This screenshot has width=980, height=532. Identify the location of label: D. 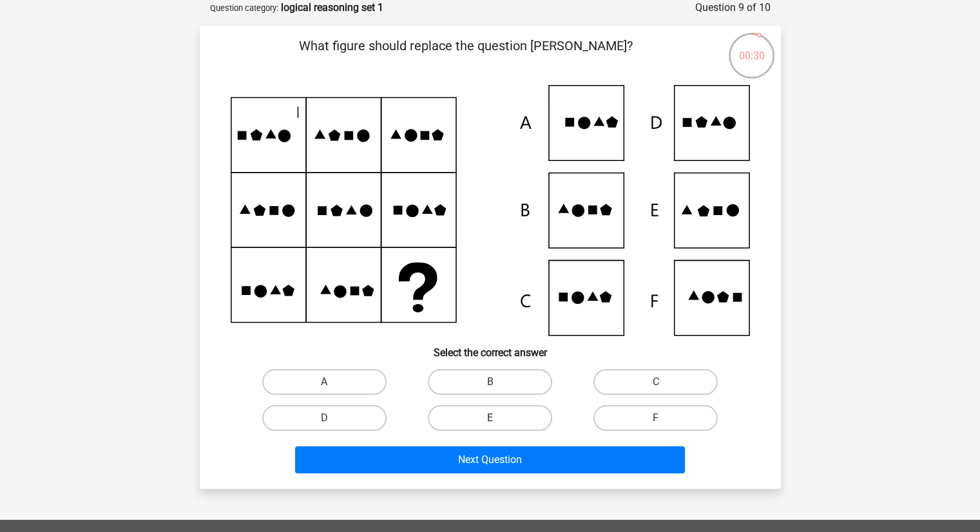
(324, 418).